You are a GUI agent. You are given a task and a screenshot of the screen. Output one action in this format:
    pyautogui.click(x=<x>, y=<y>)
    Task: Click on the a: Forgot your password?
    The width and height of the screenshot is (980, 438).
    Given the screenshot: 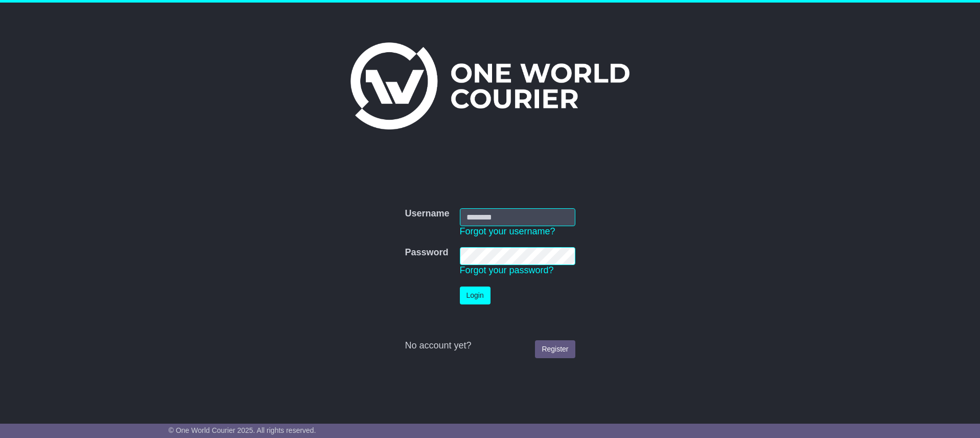 What is the action you would take?
    pyautogui.click(x=507, y=270)
    